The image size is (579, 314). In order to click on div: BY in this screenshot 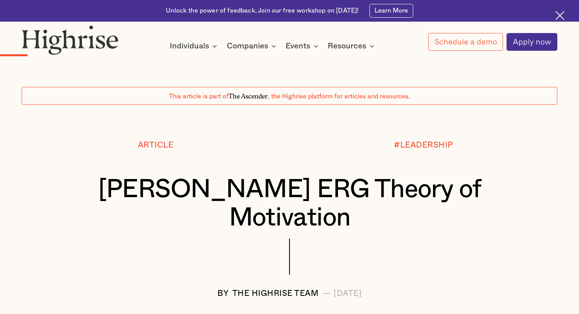, I will do `click(223, 294)`.